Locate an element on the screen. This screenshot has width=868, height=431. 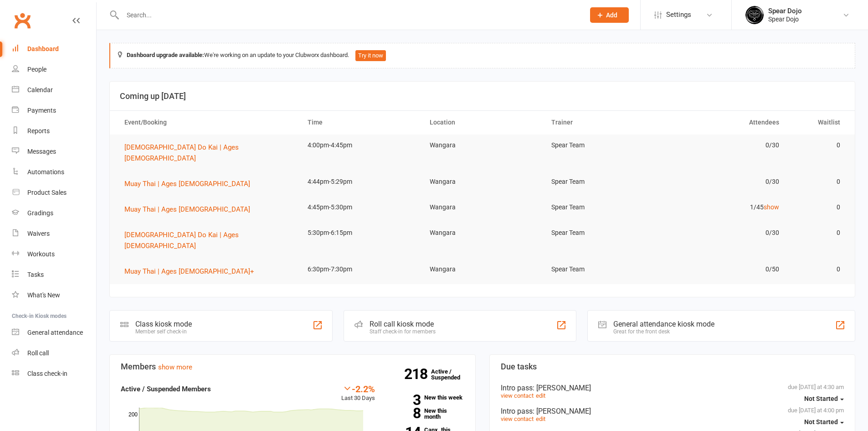
a: Product Sales is located at coordinates (54, 193).